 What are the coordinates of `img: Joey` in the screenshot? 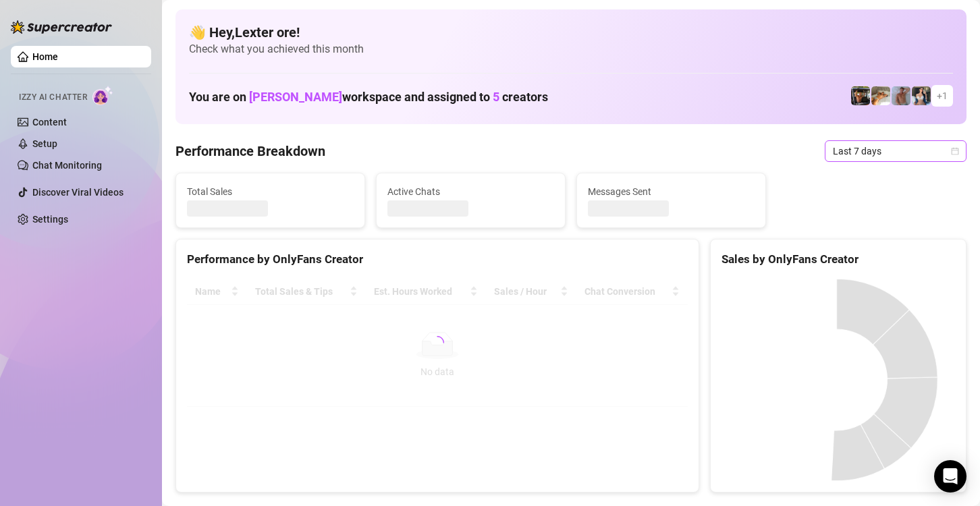 It's located at (901, 96).